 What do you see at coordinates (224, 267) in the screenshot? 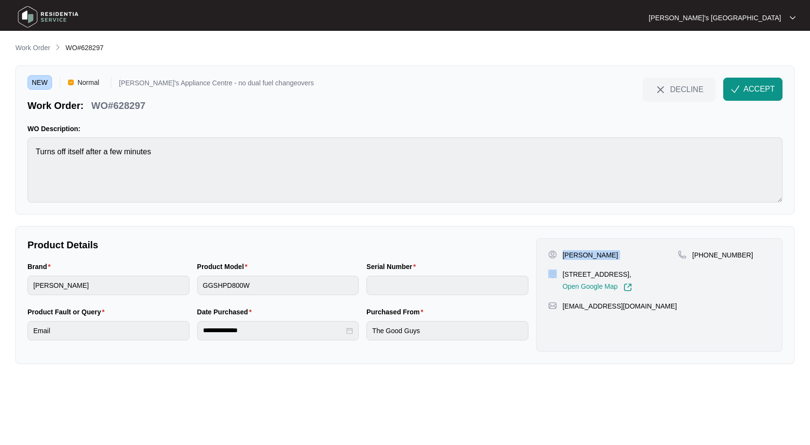
I see `label: Product Model` at bounding box center [224, 267].